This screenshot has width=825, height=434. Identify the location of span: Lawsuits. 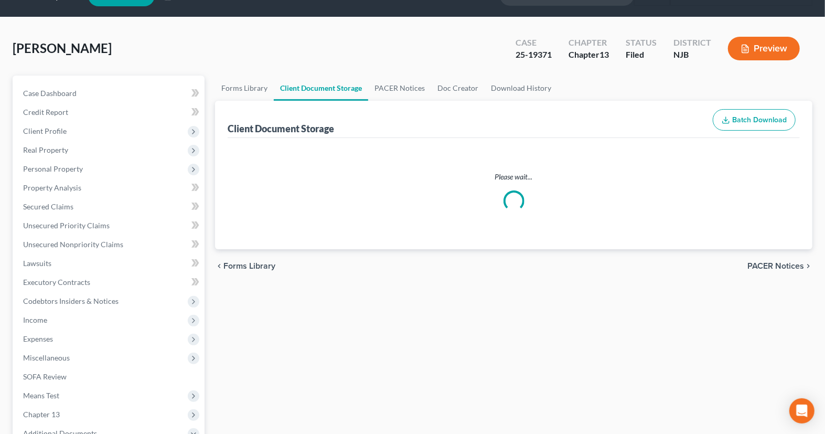
(37, 263).